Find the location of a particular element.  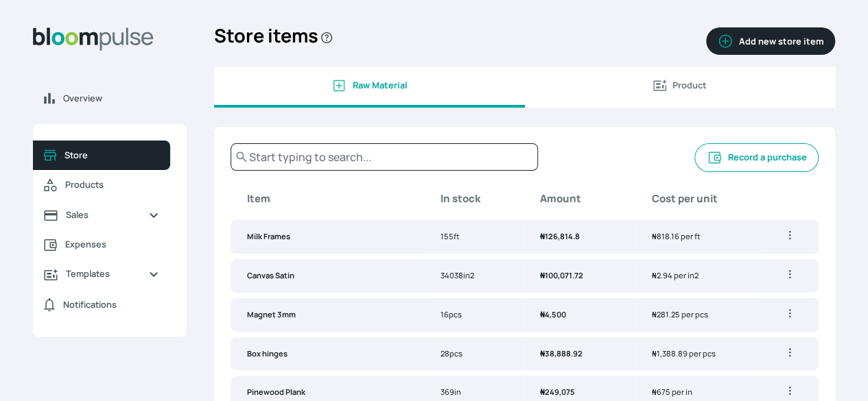

button: Add new store item is located at coordinates (771, 41).